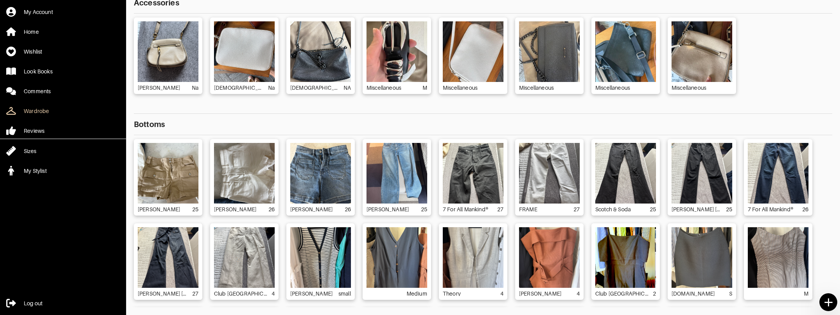 This screenshot has height=315, width=840. What do you see at coordinates (416, 293) in the screenshot?
I see `div: Medium` at bounding box center [416, 293].